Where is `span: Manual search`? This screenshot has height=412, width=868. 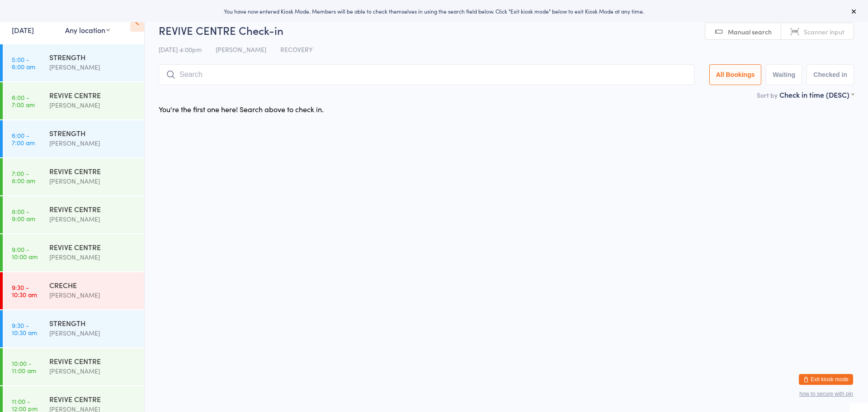 span: Manual search is located at coordinates (750, 32).